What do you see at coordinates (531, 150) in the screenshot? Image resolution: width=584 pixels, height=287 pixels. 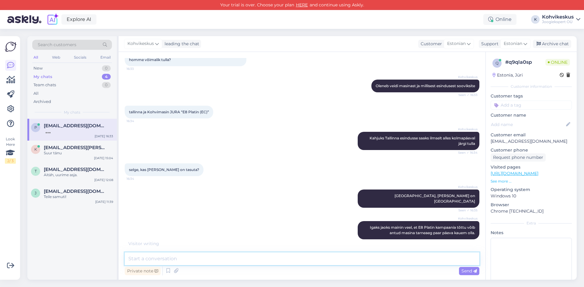 I see `p: Customer phone` at bounding box center [531, 150].